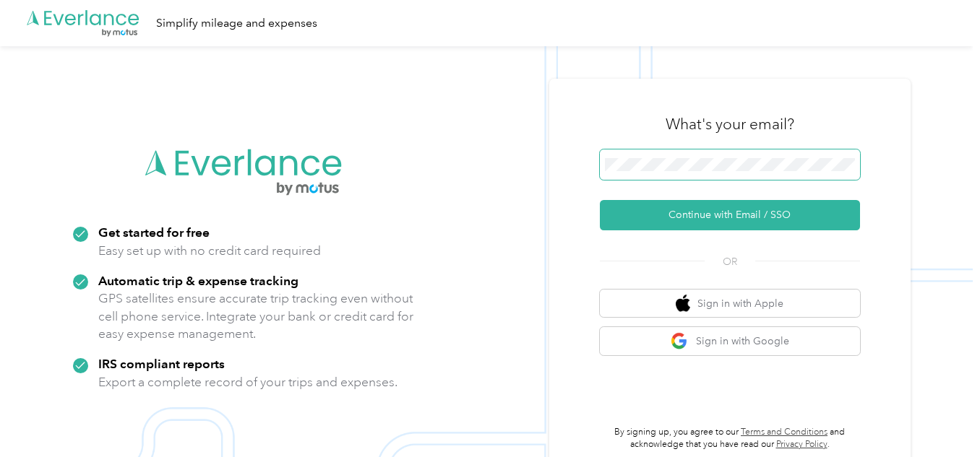 Image resolution: width=980 pixels, height=457 pixels. I want to click on img: google logo, so click(679, 341).